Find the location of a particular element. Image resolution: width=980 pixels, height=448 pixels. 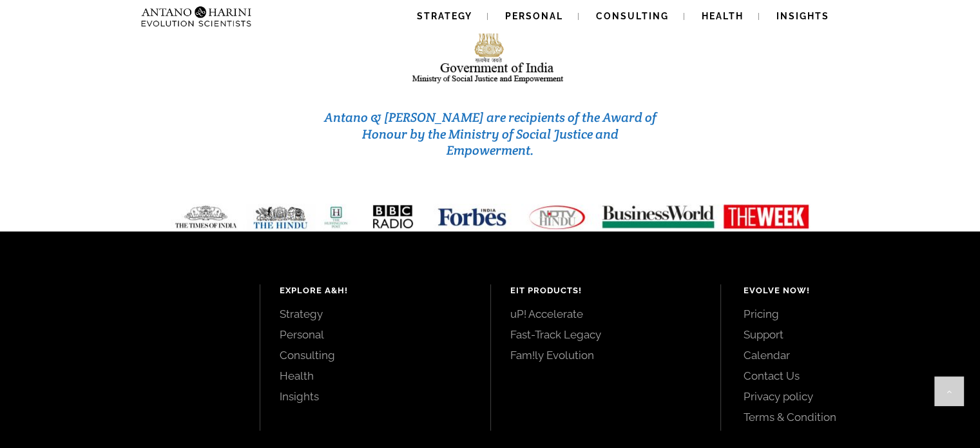

a: uP! Accelerate is located at coordinates (606, 314).